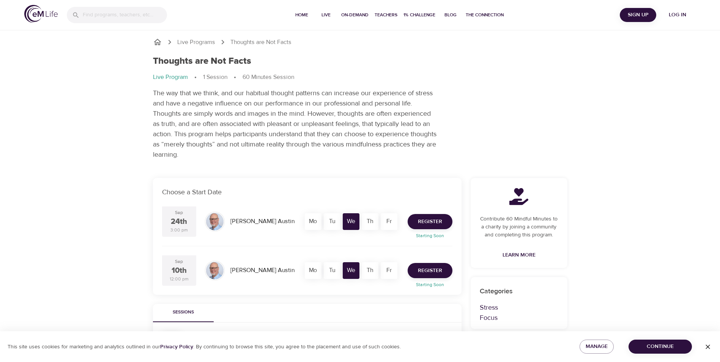  What do you see at coordinates (638, 15) in the screenshot?
I see `span: Sign Up` at bounding box center [638, 15].